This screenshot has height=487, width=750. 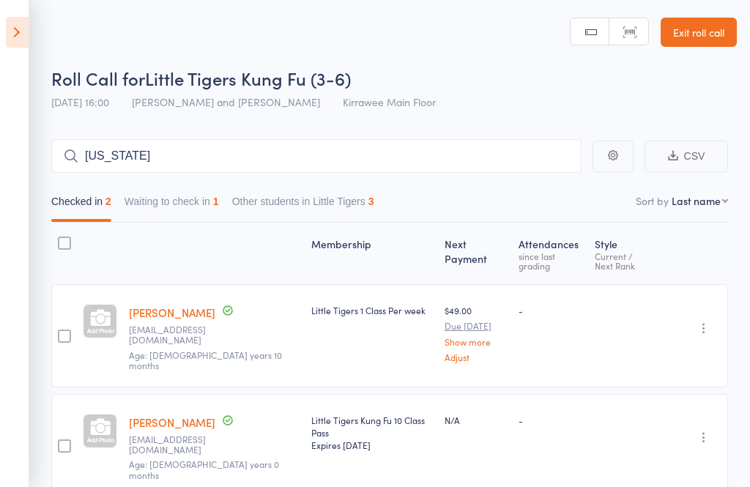 I want to click on a: Exit roll call, so click(x=699, y=32).